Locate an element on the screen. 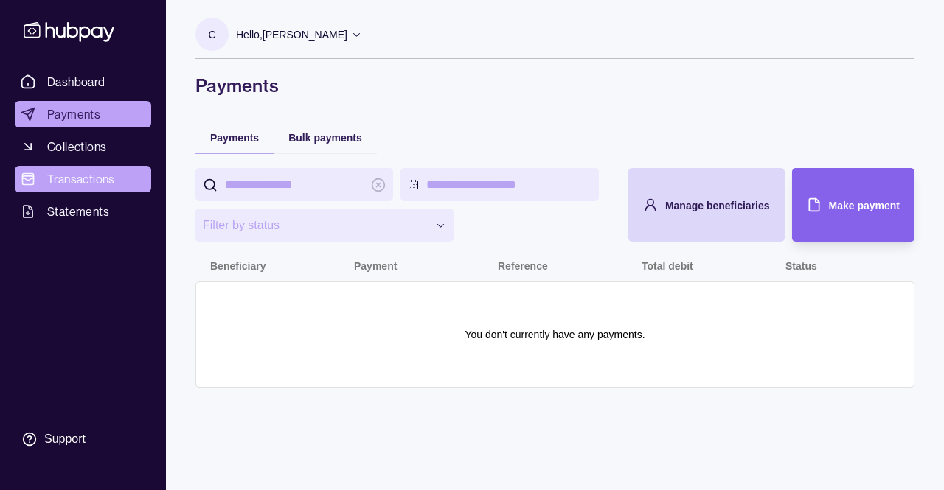 The width and height of the screenshot is (944, 490). a: Payments is located at coordinates (83, 114).